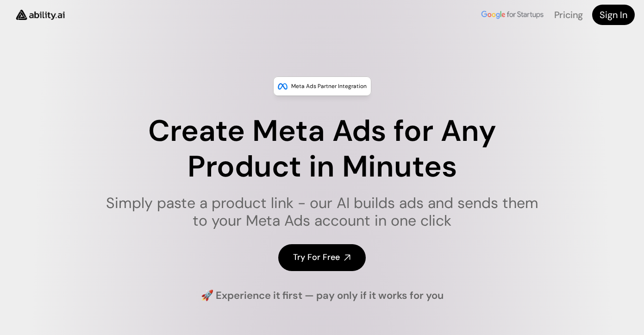 This screenshot has height=335, width=644. I want to click on h4: Try For Free, so click(316, 257).